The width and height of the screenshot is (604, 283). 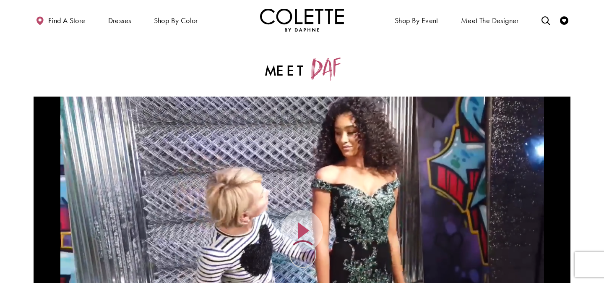 I want to click on a: Find a store, so click(x=60, y=20).